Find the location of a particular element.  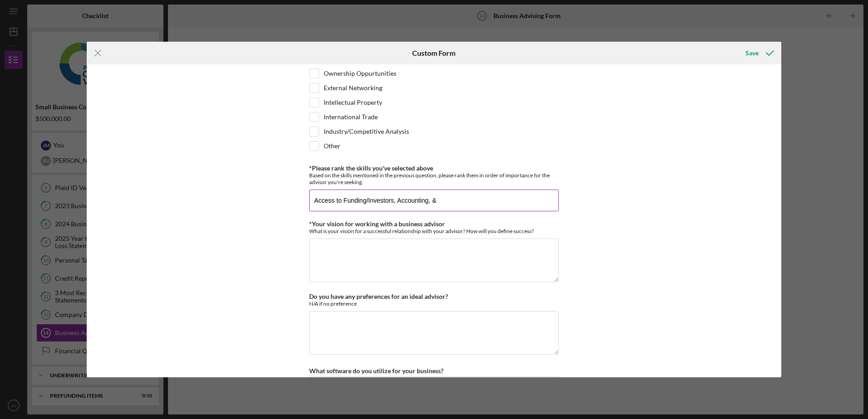

label: Do you have any preferences for an ideal advisor? is located at coordinates (378, 296).